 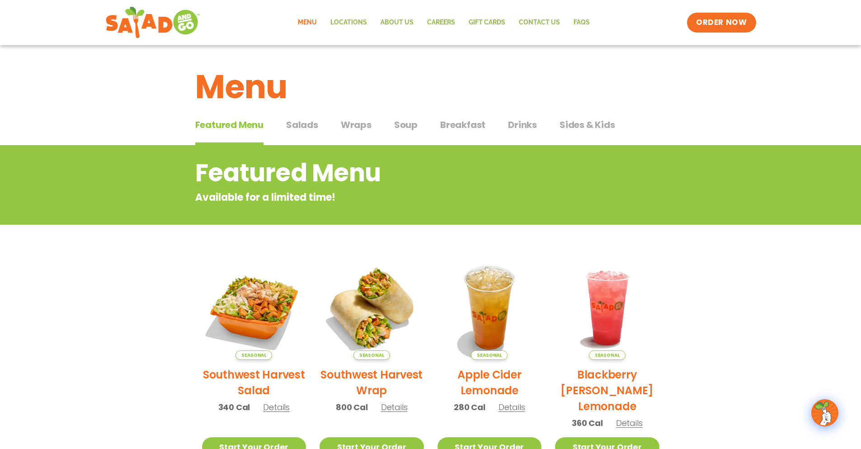 What do you see at coordinates (441, 23) in the screenshot?
I see `a: Careers` at bounding box center [441, 23].